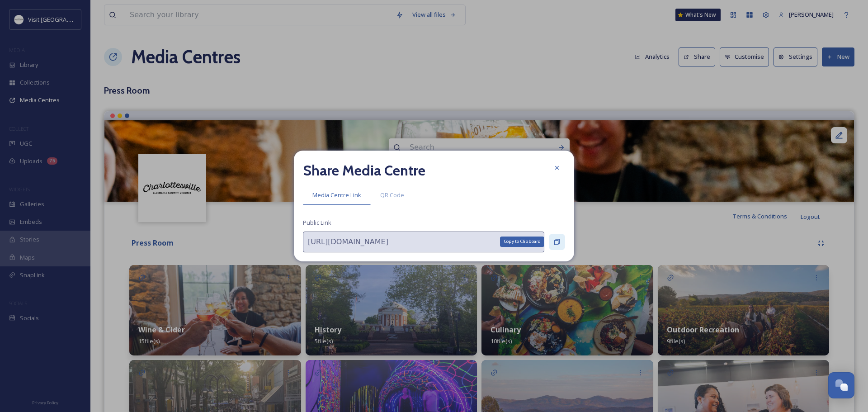  I want to click on span: QR Code, so click(392, 195).